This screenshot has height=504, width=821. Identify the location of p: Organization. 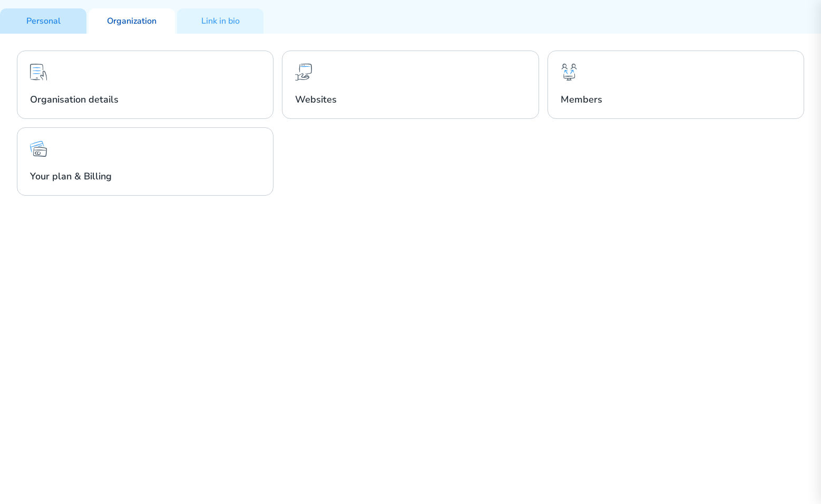
(132, 21).